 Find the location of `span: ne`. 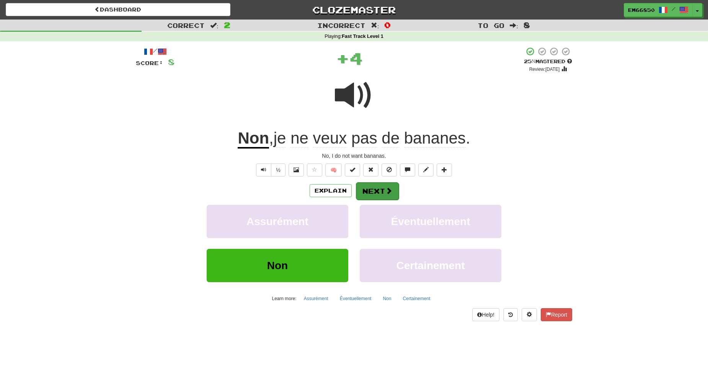

span: ne is located at coordinates (299, 138).